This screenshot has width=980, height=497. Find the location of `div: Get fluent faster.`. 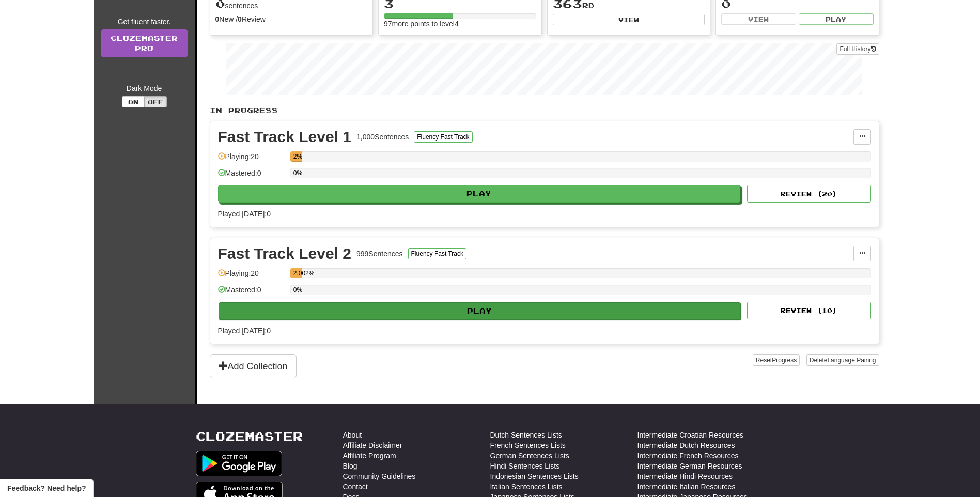

div: Get fluent faster. is located at coordinates (144, 22).